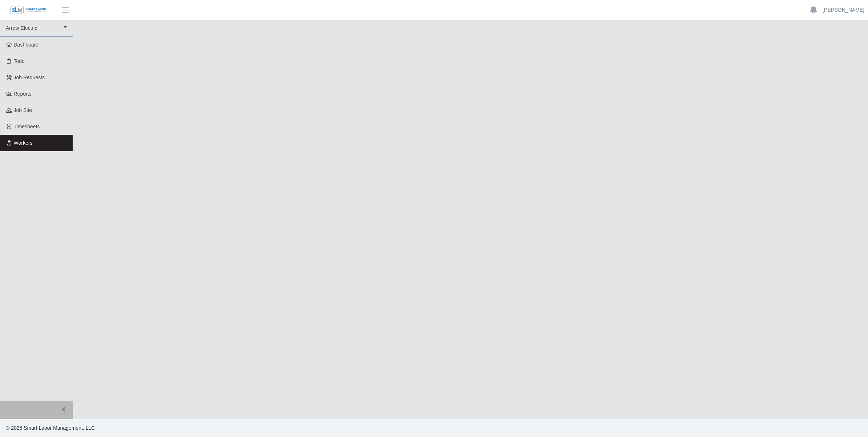 This screenshot has height=437, width=868. What do you see at coordinates (29, 77) in the screenshot?
I see `span: Job Requests` at bounding box center [29, 77].